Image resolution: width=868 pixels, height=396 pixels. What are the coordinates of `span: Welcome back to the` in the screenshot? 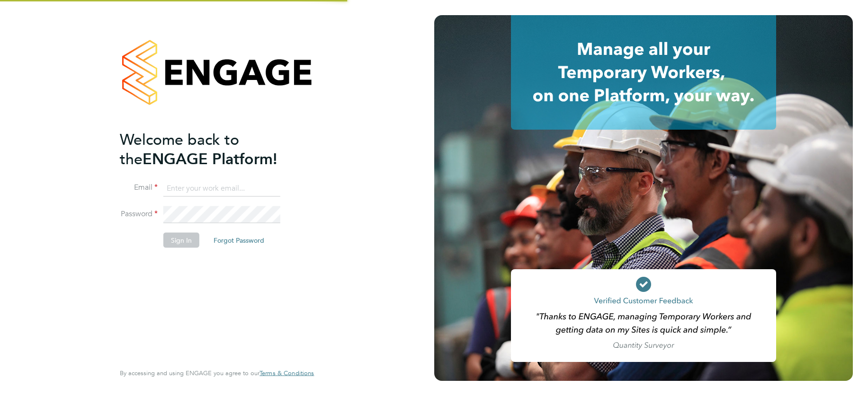 It's located at (180, 149).